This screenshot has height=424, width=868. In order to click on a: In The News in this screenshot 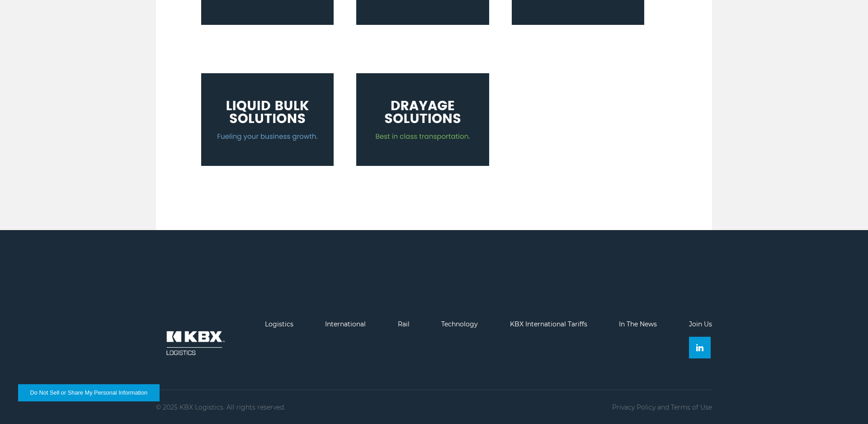, I will do `click(638, 324)`.